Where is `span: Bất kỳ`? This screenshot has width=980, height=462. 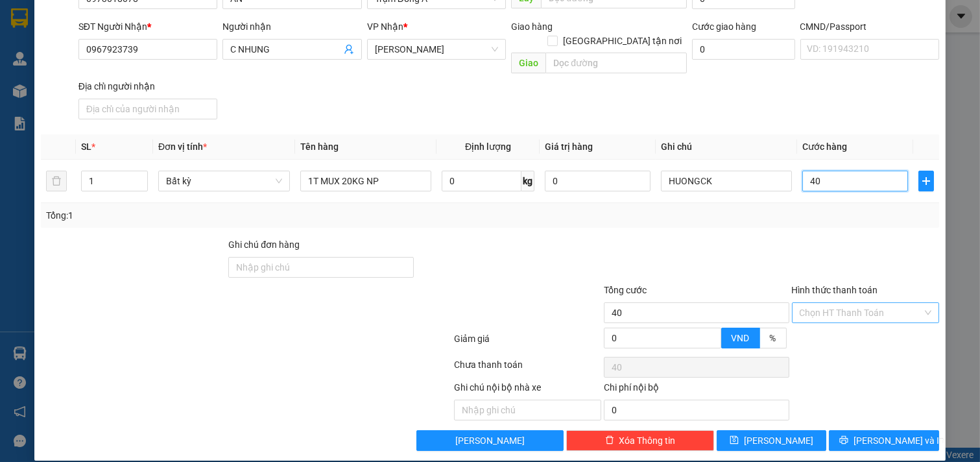 span: Bất kỳ is located at coordinates (224, 181).